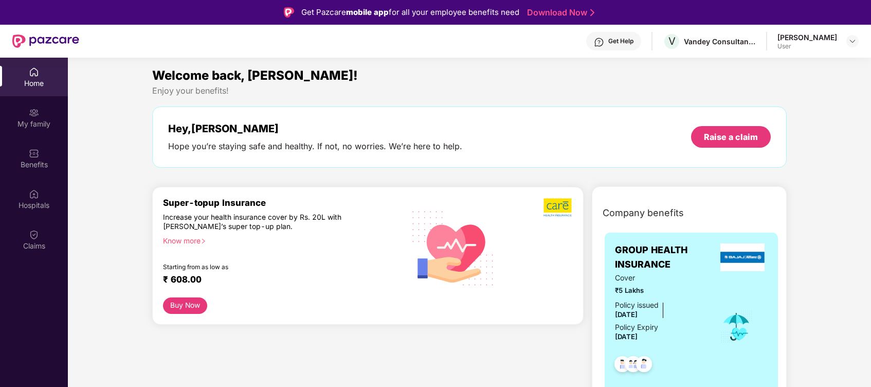  What do you see at coordinates (736, 326) in the screenshot?
I see `img: icon` at bounding box center [736, 326].